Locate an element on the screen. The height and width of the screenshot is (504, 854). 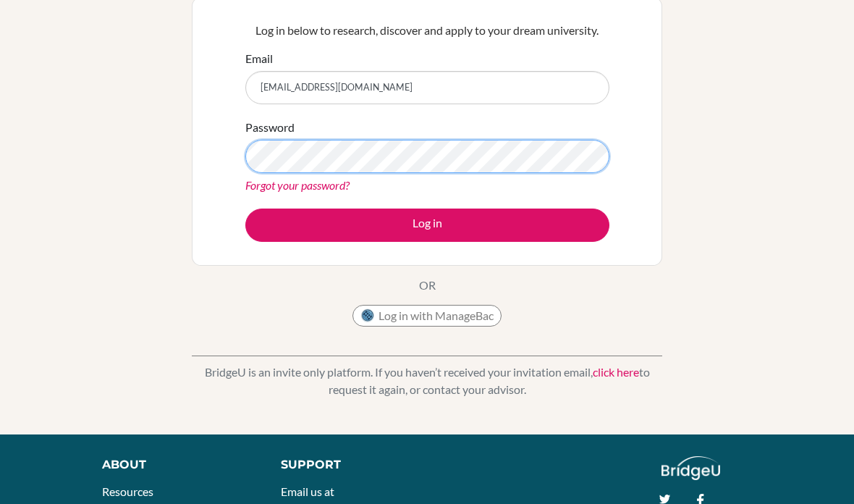
a: Resources is located at coordinates (127, 491).